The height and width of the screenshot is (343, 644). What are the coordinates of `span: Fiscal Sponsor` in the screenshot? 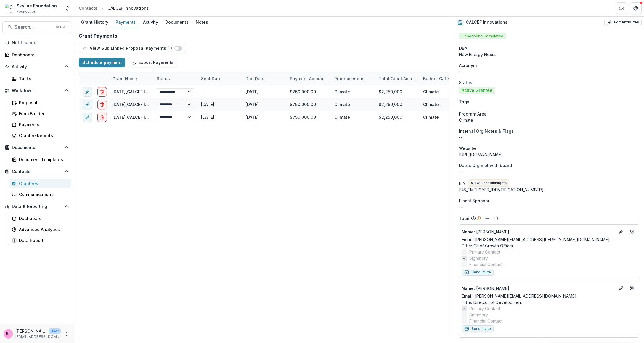 It's located at (474, 201).